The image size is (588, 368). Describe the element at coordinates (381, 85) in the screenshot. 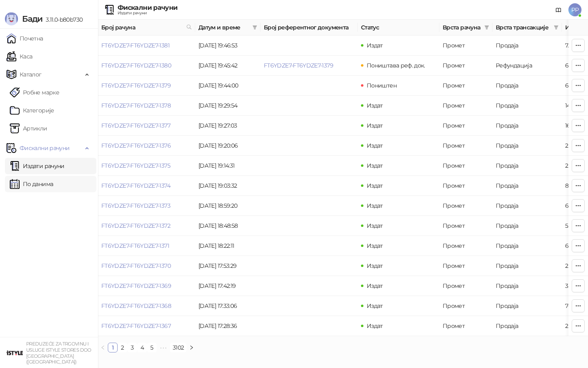

I see `span: Поништен` at that location.